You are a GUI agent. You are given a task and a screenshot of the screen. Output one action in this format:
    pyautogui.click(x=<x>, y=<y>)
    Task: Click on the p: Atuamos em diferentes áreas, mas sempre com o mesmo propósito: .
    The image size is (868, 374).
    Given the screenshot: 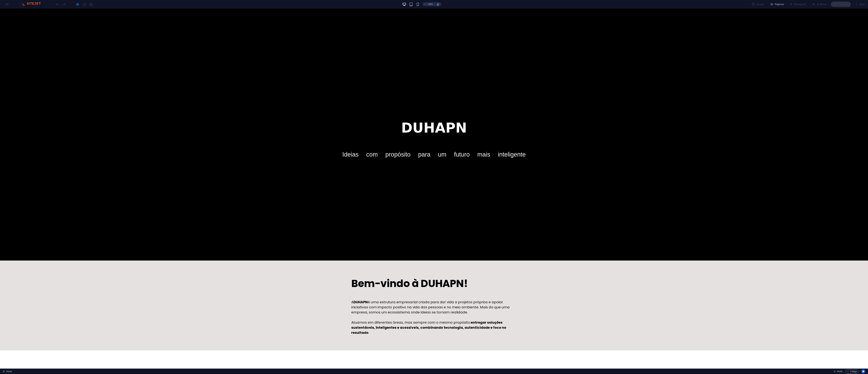 What is the action you would take?
    pyautogui.click(x=434, y=319)
    